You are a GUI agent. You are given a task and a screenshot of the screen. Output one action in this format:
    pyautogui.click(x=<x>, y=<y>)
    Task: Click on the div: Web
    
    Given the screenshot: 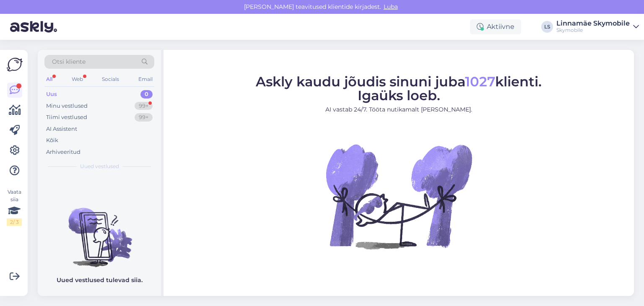 What is the action you would take?
    pyautogui.click(x=77, y=79)
    